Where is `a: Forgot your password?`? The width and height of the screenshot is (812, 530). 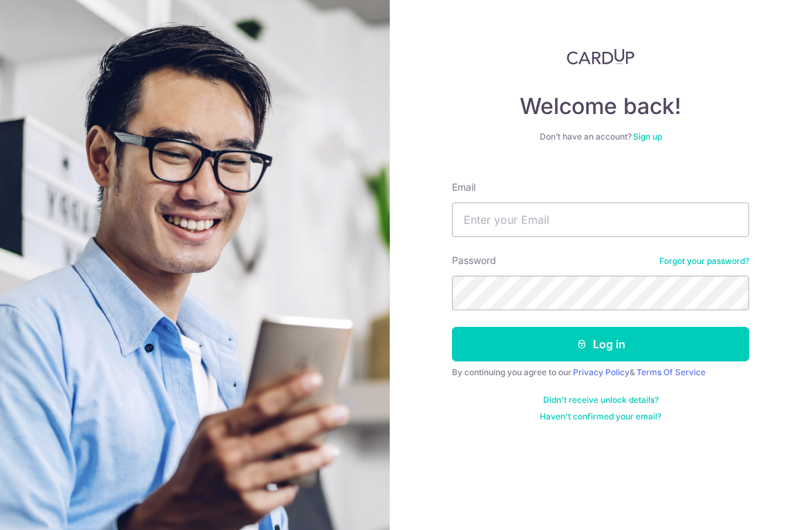 a: Forgot your password? is located at coordinates (704, 261).